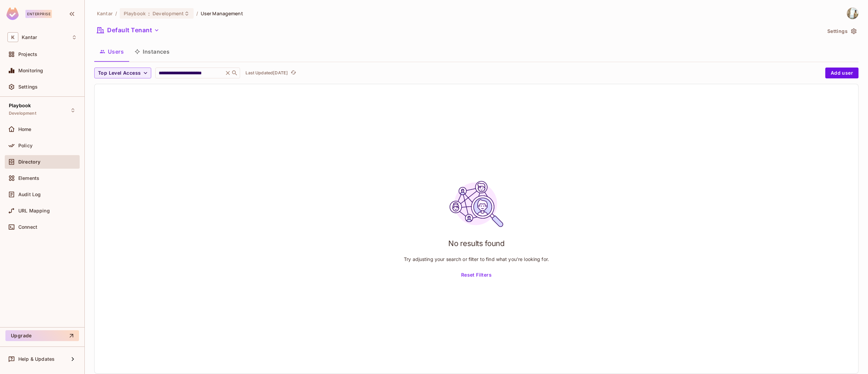  What do you see at coordinates (221, 13) in the screenshot?
I see `span: User Management` at bounding box center [221, 13].